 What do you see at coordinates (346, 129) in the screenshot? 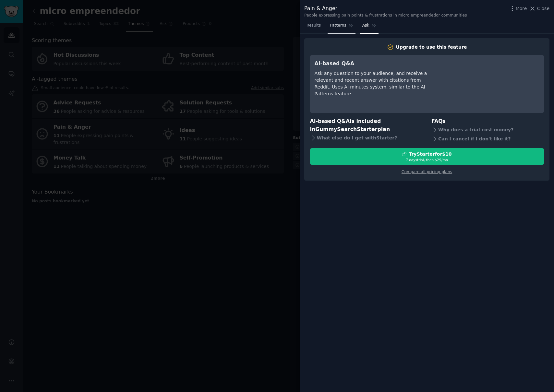
I see `span: GummySearch Starter` at bounding box center [346, 129].